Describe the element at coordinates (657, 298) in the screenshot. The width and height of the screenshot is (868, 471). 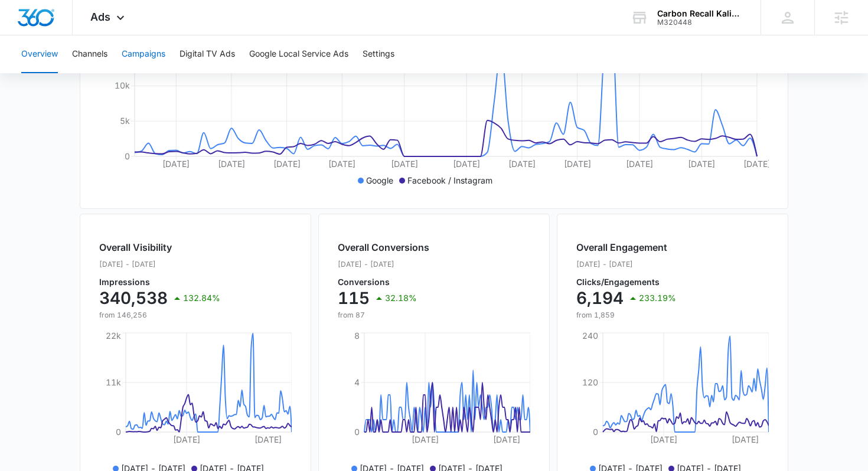
I see `p: 233.19%` at that location.